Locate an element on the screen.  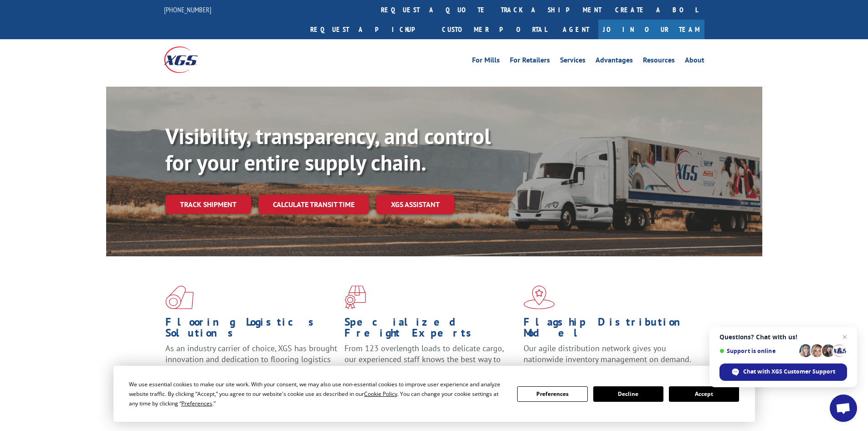
span: Close chat is located at coordinates (845, 337).